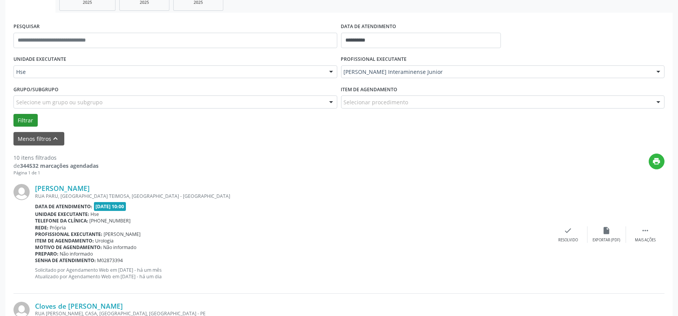 Image resolution: width=678 pixels, height=316 pixels. I want to click on b: Profissional executante:, so click(68, 234).